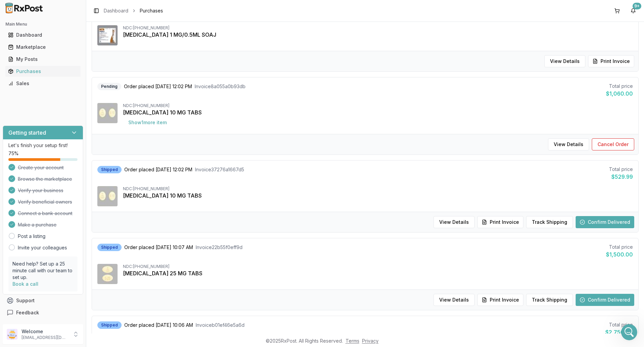 Image resolution: width=644 pixels, height=347 pixels. I want to click on div: 9+, so click(637, 6).